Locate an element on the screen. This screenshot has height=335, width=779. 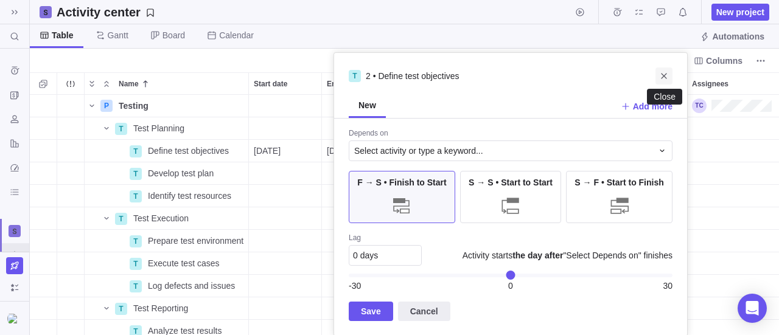
div: Lag is located at coordinates (511, 239).